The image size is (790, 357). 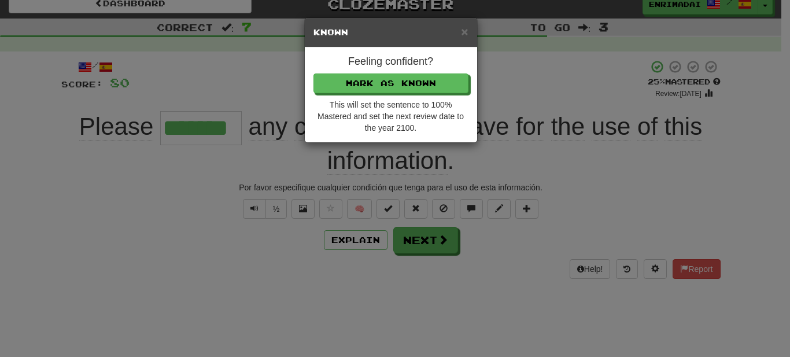 What do you see at coordinates (391, 116) in the screenshot?
I see `div: This will set the sentence to 100% Mastered and set the next review date to the year 2100.` at bounding box center [391, 116].